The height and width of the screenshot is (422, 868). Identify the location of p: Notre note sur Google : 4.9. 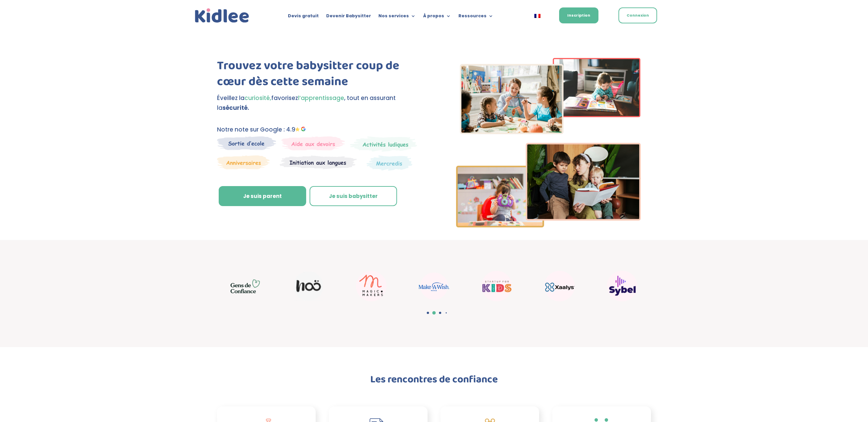
(319, 129).